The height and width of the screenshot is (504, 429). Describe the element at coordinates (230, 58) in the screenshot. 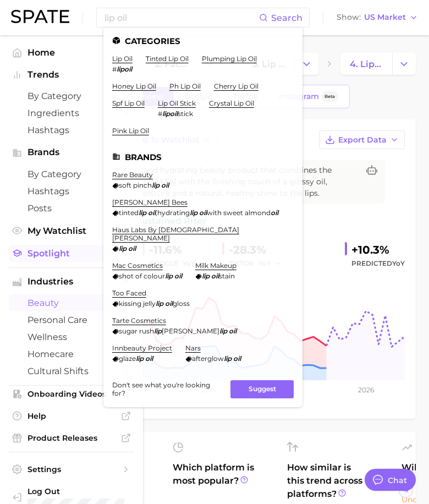

I see `a: plumping lip oil` at that location.